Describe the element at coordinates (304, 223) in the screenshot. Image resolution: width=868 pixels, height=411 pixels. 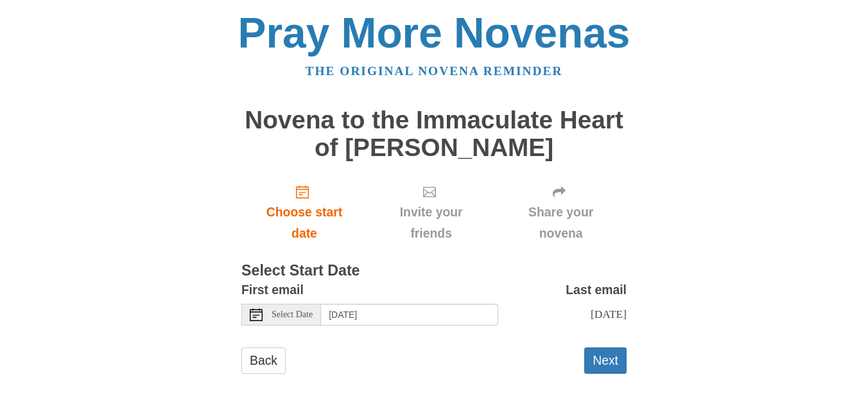
I see `span: Choose start date` at that location.